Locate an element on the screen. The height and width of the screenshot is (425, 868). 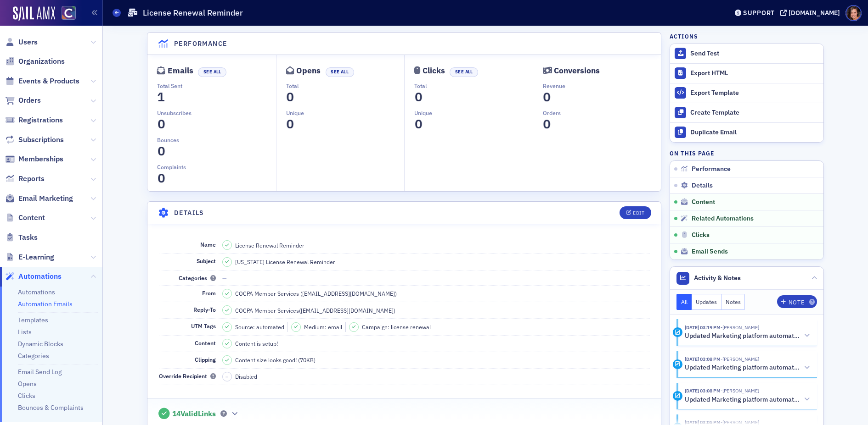
div: Conversions is located at coordinates (577, 71).